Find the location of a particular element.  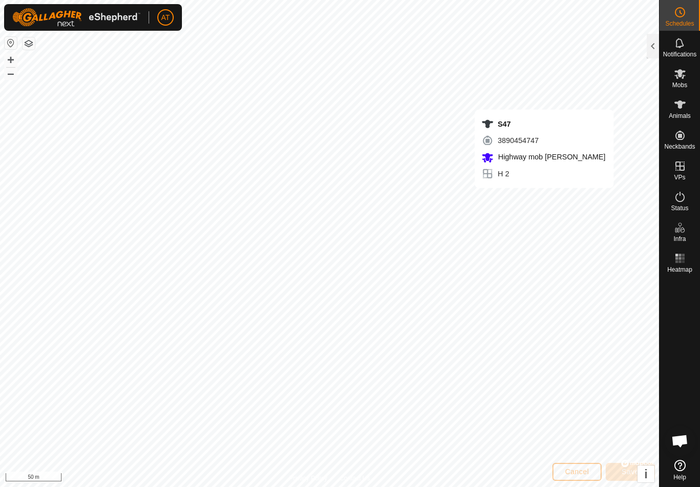

button: Map Layers is located at coordinates (29, 44).